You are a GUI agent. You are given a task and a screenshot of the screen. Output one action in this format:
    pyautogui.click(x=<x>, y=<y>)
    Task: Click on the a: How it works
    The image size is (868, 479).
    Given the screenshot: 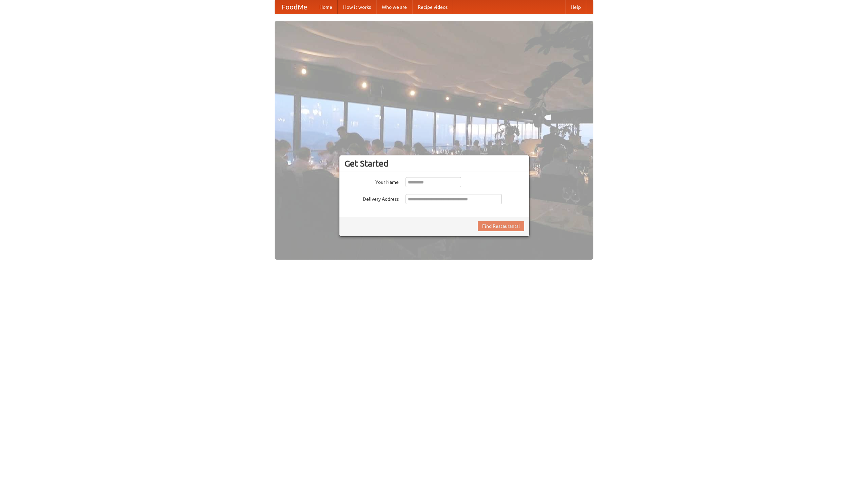 What is the action you would take?
    pyautogui.click(x=357, y=7)
    